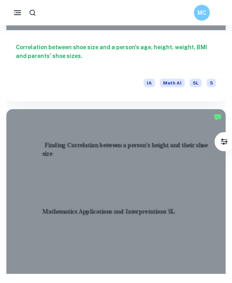 Image resolution: width=232 pixels, height=283 pixels. I want to click on button: MC, so click(202, 13).